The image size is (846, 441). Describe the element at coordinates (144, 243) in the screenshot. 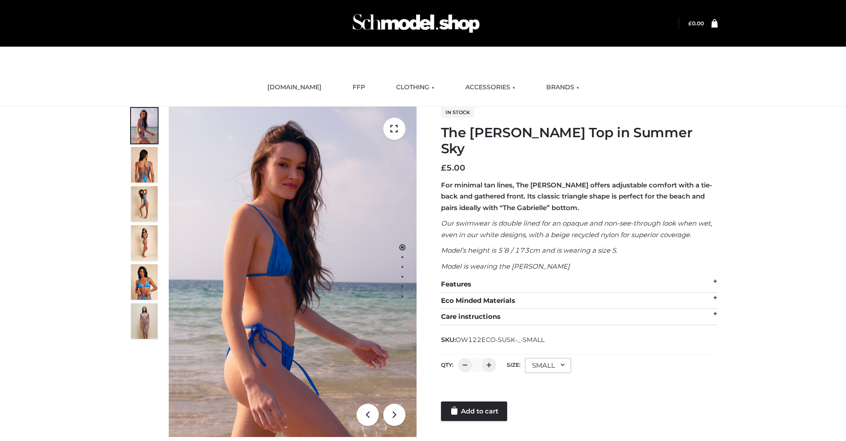

I see `img: 3.Alex-top_CN-1-1-2.jpg` at that location.